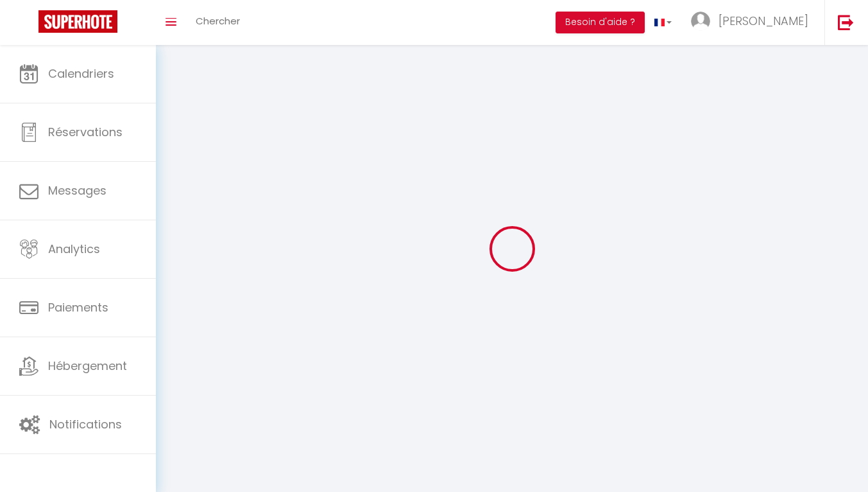 The image size is (868, 492). What do you see at coordinates (218, 21) in the screenshot?
I see `span: Chercher` at bounding box center [218, 21].